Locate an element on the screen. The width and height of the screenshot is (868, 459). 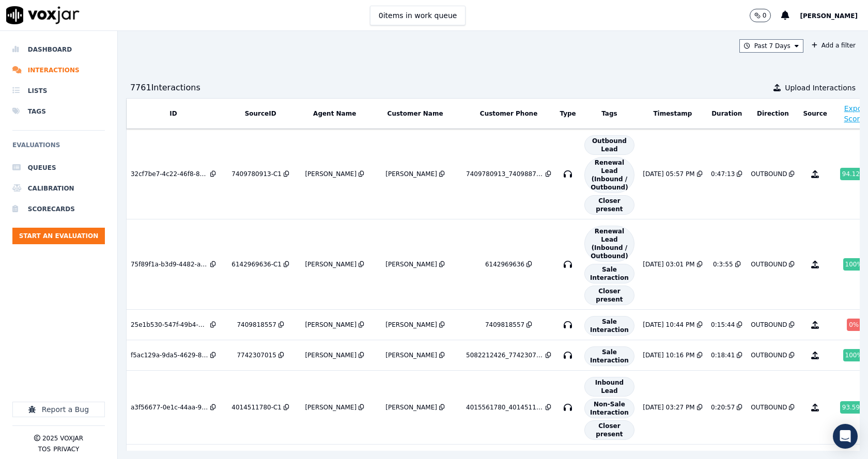
div: 0:3:55 is located at coordinates (723, 264).